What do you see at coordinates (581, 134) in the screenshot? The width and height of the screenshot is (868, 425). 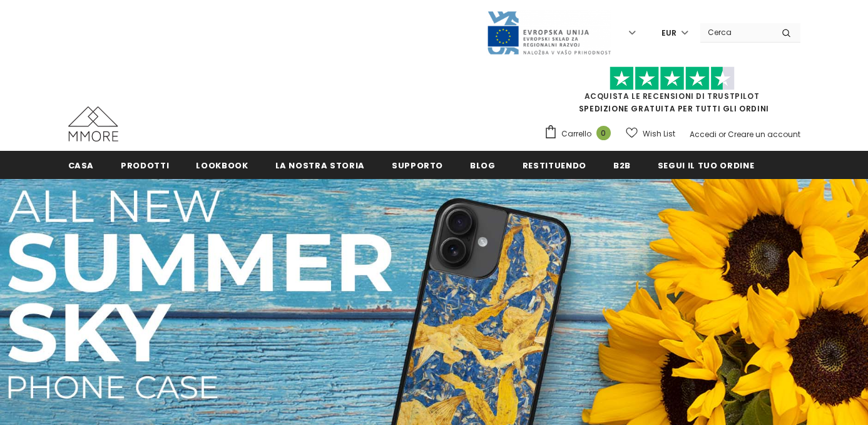 I see `a: Carrello 0` at bounding box center [581, 134].